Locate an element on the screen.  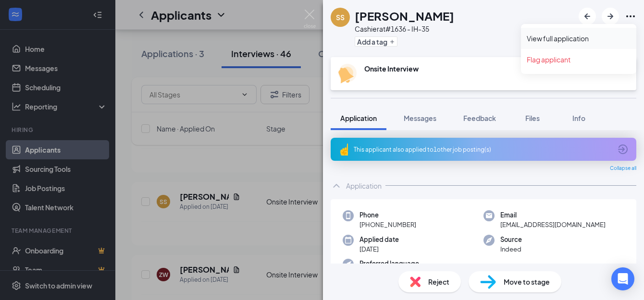
span: Move to stage is located at coordinates (527, 281).